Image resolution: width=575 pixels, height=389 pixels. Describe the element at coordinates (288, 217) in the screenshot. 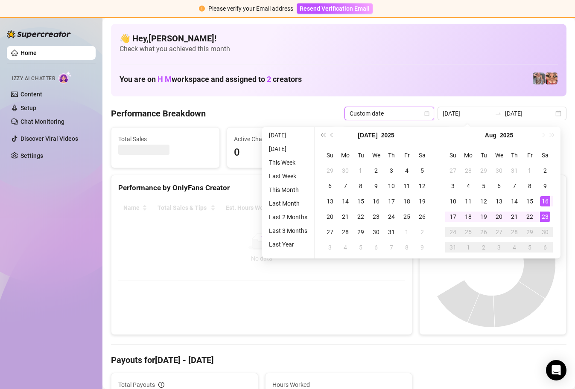

I see `li: Last 2 Months` at that location.